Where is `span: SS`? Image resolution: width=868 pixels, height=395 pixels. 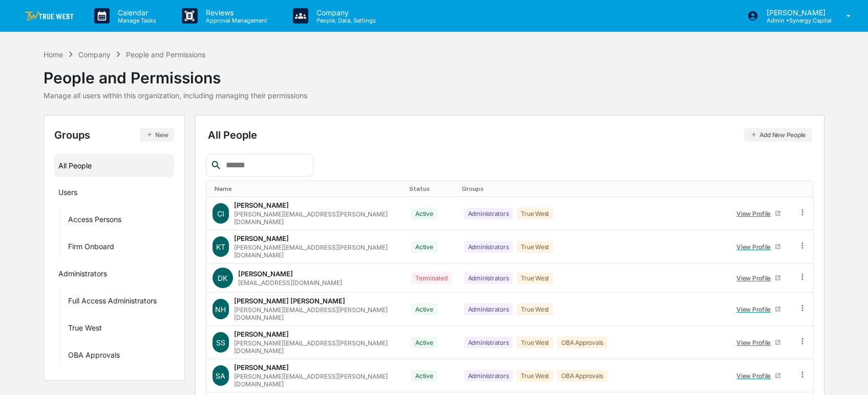
span: SS is located at coordinates (221, 342).